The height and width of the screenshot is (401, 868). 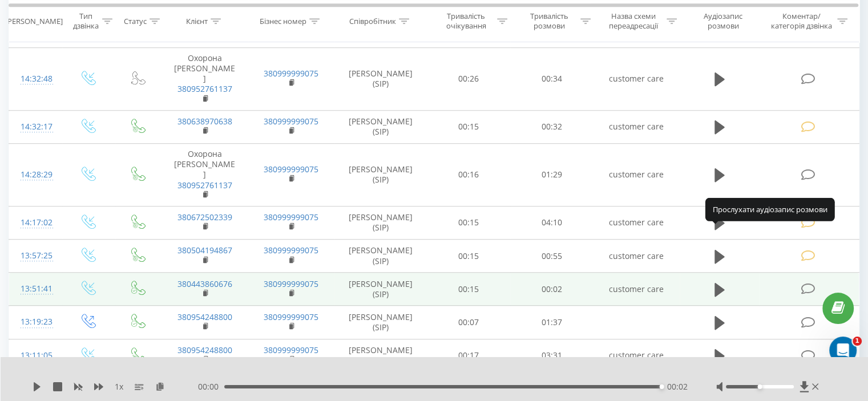 I want to click on td: 01:29, so click(x=551, y=174).